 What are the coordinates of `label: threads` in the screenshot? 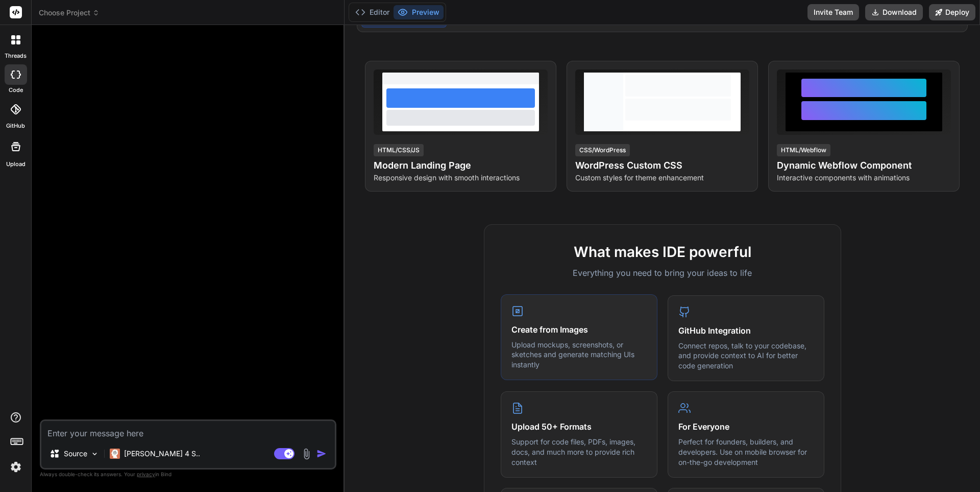 It's located at (15, 56).